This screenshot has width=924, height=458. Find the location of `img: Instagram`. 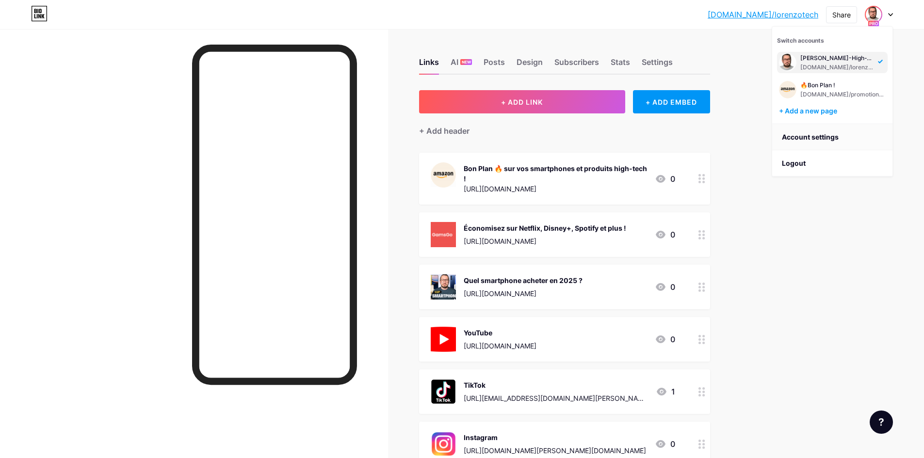

img: Instagram is located at coordinates (443, 444).